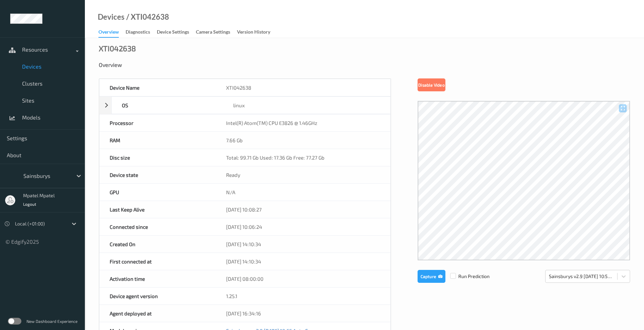 Image resolution: width=644 pixels, height=330 pixels. Describe the element at coordinates (253, 33) in the screenshot. I see `div: Version History` at that location.